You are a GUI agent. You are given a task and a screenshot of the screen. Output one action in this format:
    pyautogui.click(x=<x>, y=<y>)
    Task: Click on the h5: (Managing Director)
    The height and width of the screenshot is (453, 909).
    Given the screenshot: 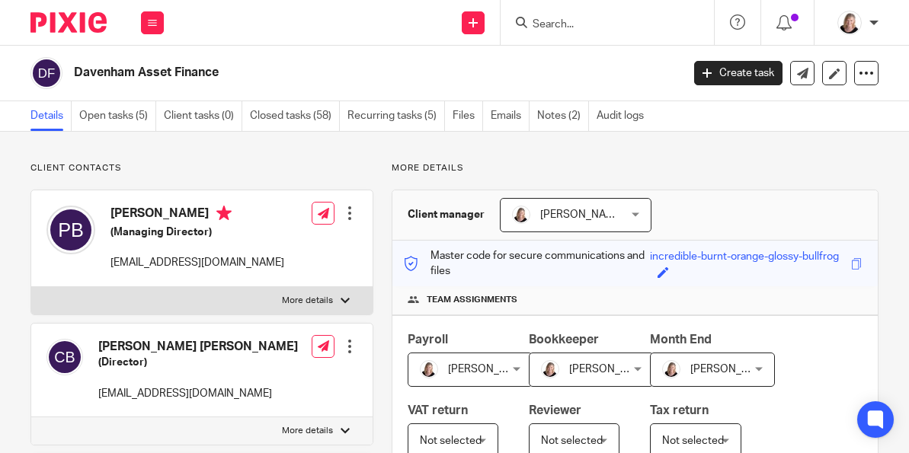 What is the action you would take?
    pyautogui.click(x=197, y=232)
    